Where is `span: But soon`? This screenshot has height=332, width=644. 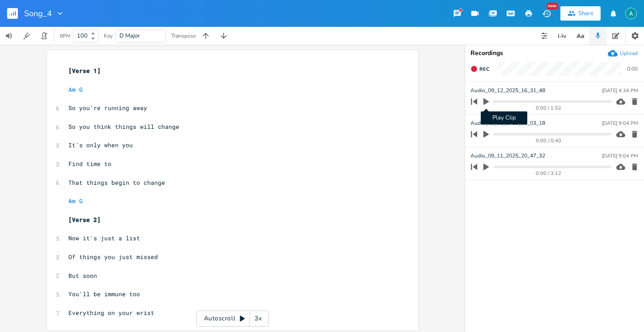
span: But soon is located at coordinates (83, 276).